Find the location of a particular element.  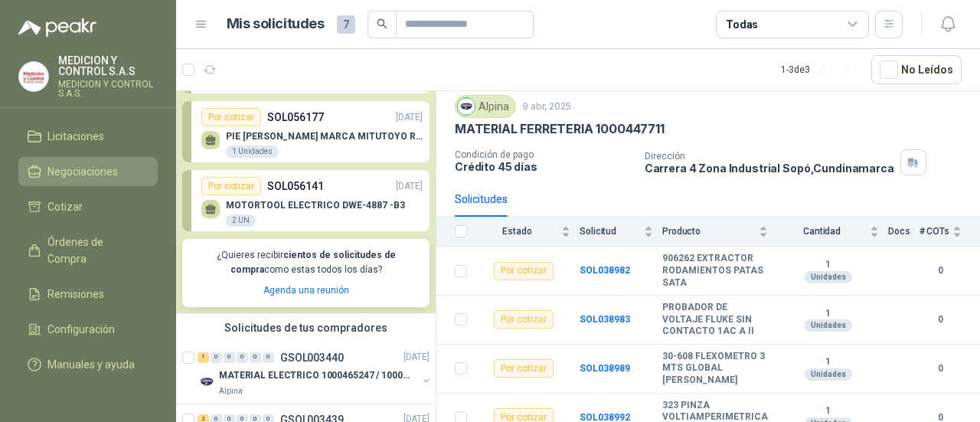

p: Crédito 45 días is located at coordinates (544, 167).